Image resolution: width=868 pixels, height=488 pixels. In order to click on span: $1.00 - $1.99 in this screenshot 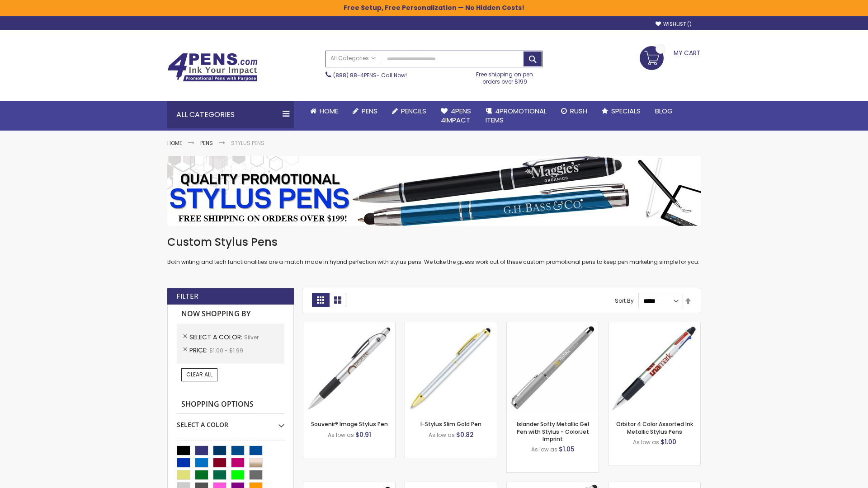, I will do `click(226, 350)`.